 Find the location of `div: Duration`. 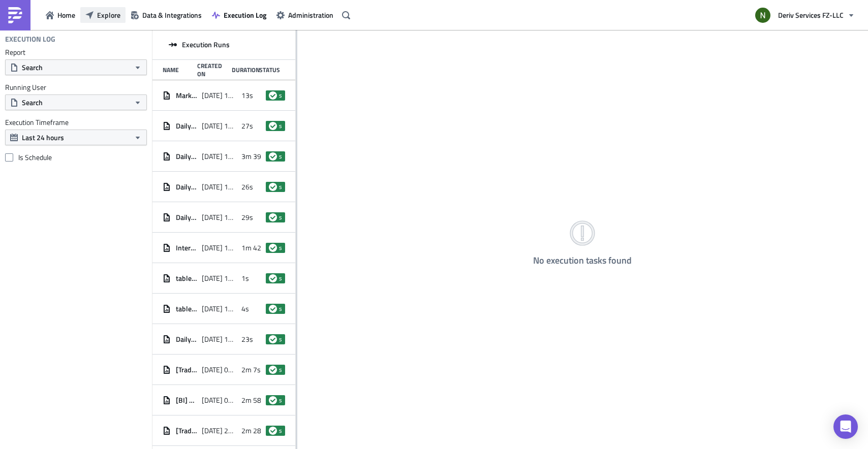

div: Duration is located at coordinates (243, 69).